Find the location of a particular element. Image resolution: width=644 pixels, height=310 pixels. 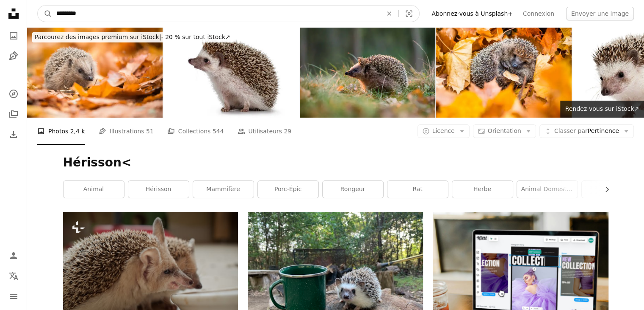

a: Explorer is located at coordinates (14, 94).